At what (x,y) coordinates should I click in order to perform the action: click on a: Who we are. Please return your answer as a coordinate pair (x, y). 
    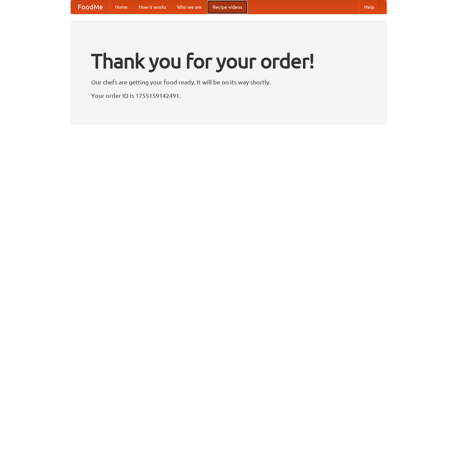
    Looking at the image, I should click on (189, 7).